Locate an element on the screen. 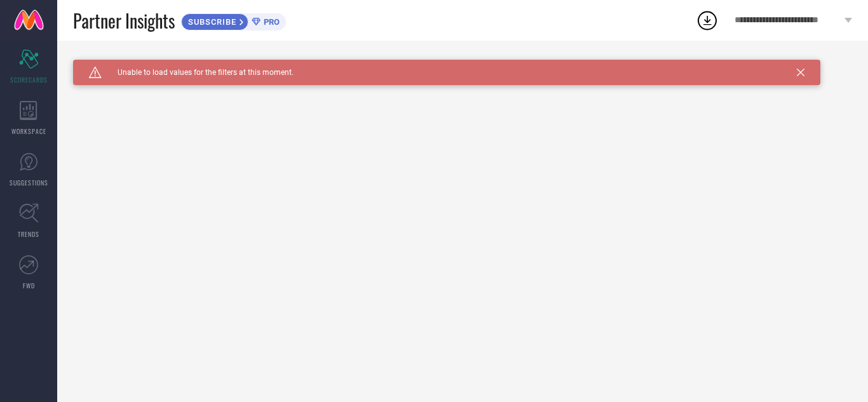 This screenshot has height=402, width=868. span: Unable to load values for the filters at this moment. is located at coordinates (198, 73).